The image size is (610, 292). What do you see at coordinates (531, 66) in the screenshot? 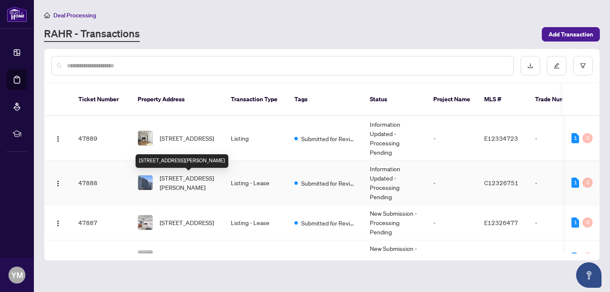
I see `button: download` at bounding box center [531, 66].